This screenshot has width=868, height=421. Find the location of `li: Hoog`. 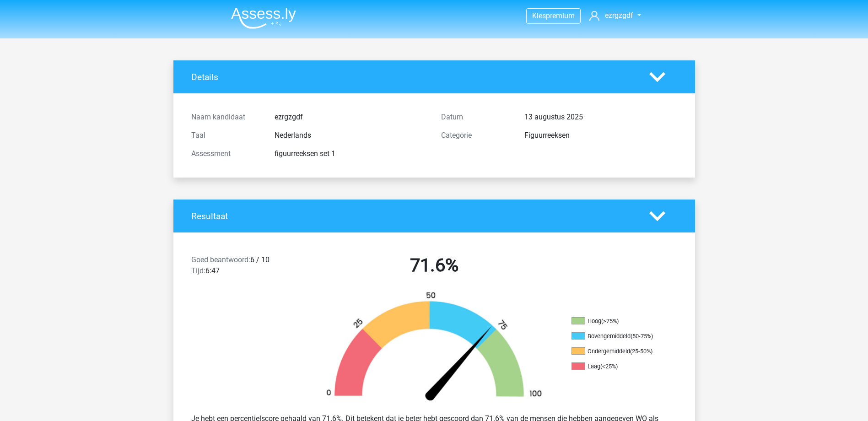

li: Hoog is located at coordinates (617, 321).